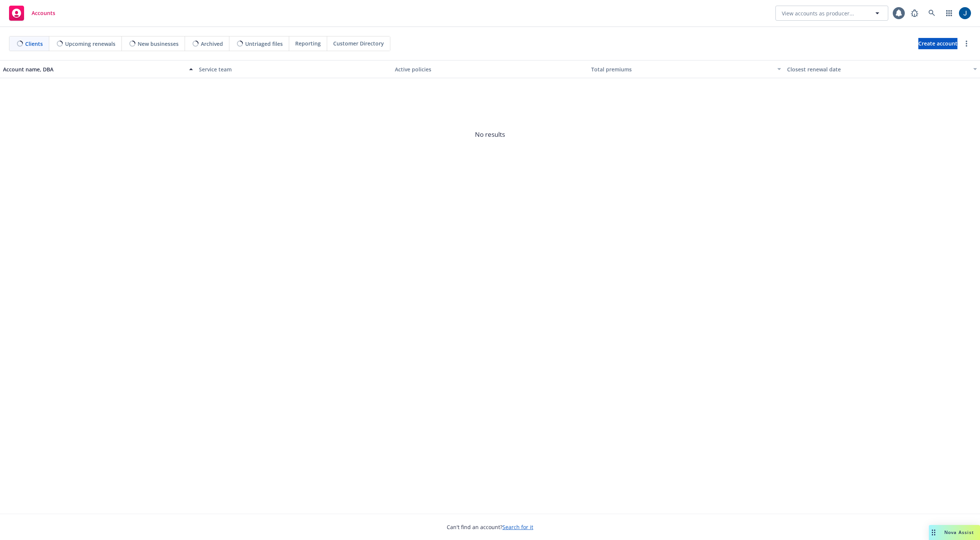  Describe the element at coordinates (882, 69) in the screenshot. I see `button: Closest renewal date` at that location.